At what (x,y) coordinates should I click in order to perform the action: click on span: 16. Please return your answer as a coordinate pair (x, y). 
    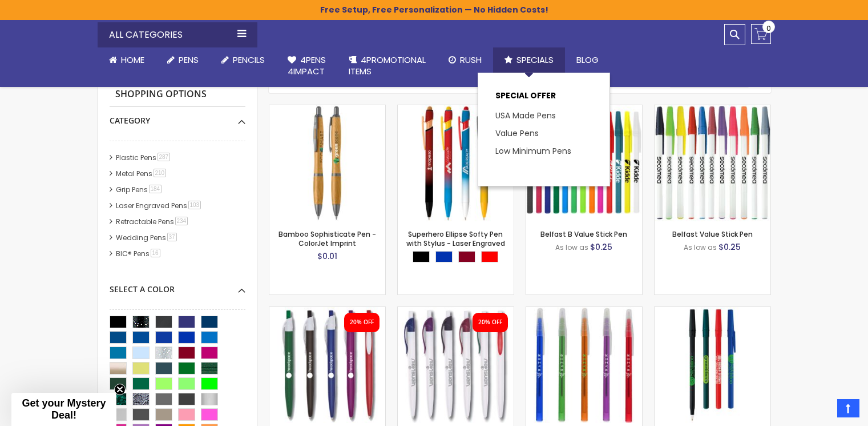
    Looking at the image, I should click on (156, 253).